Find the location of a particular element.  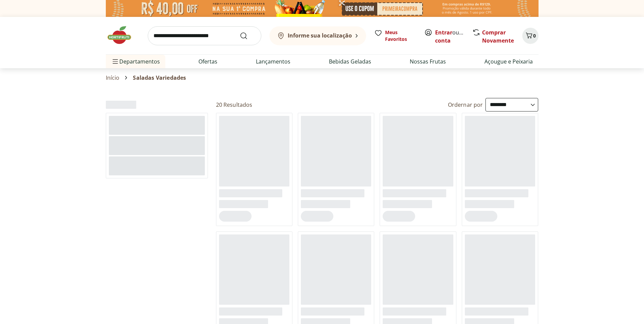

button: Submit Search is located at coordinates (248, 36).